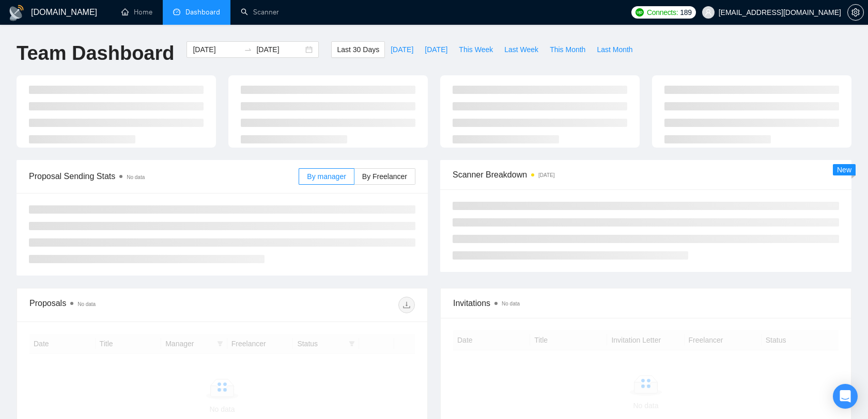  I want to click on span: Invitations, so click(646, 303).